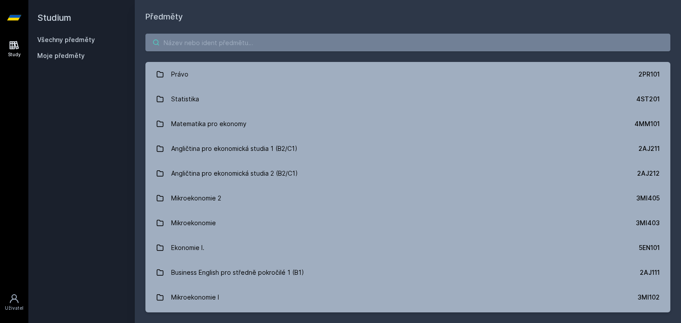 Image resolution: width=681 pixels, height=323 pixels. What do you see at coordinates (646, 124) in the screenshot?
I see `div: 4MM101` at bounding box center [646, 124].